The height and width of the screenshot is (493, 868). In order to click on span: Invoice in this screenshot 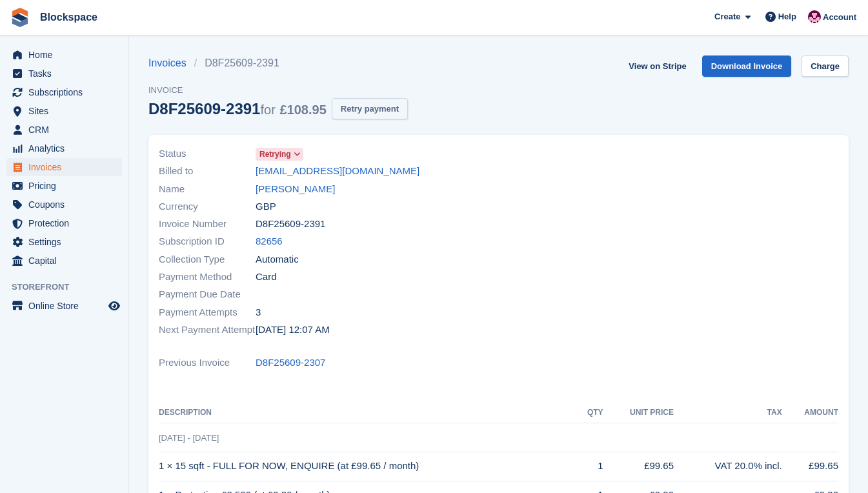, I will do `click(278, 90)`.